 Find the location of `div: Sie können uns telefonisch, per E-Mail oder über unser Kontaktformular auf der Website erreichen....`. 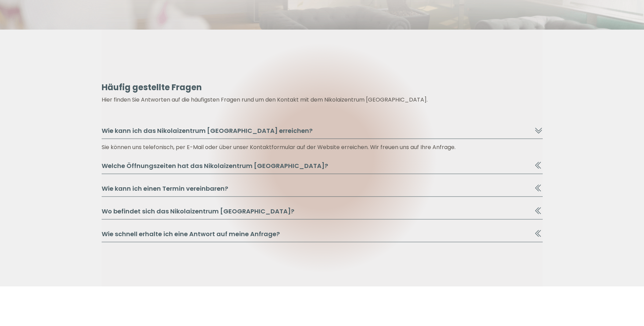

div: Sie können uns telefonisch, per E-Mail oder über unser Kontaktformular auf der Website erreichen.... is located at coordinates (322, 147).